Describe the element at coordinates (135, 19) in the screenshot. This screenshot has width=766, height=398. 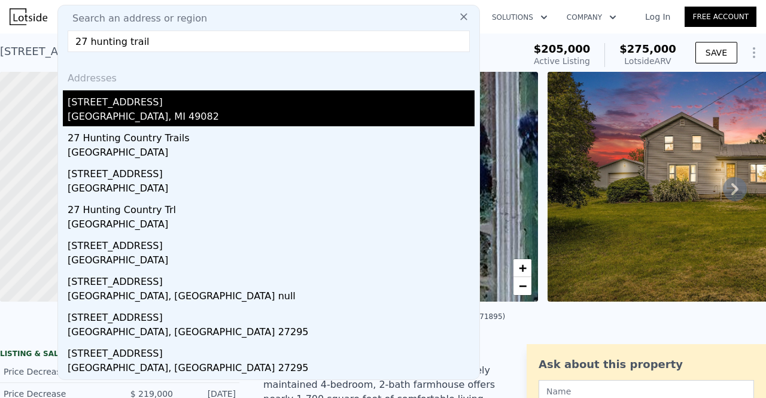
I see `span: Search an address or region` at that location.